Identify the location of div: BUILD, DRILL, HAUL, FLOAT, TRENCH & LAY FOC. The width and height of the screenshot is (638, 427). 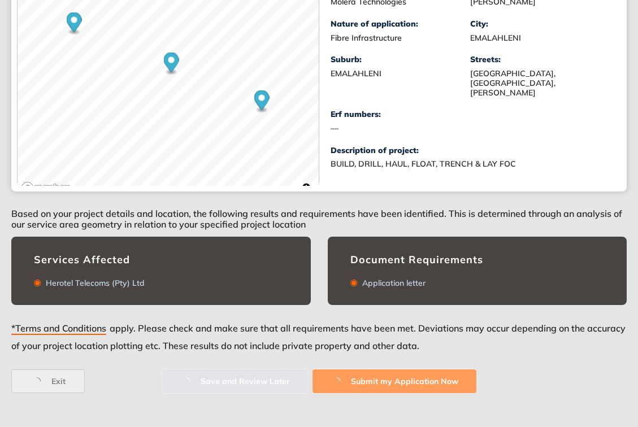
(470, 164).